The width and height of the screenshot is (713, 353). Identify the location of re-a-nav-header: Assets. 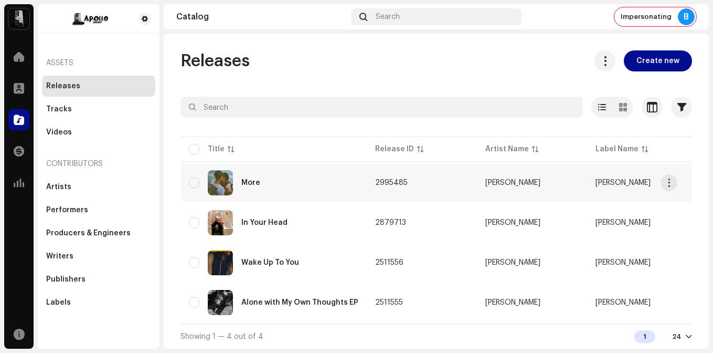
(99, 63).